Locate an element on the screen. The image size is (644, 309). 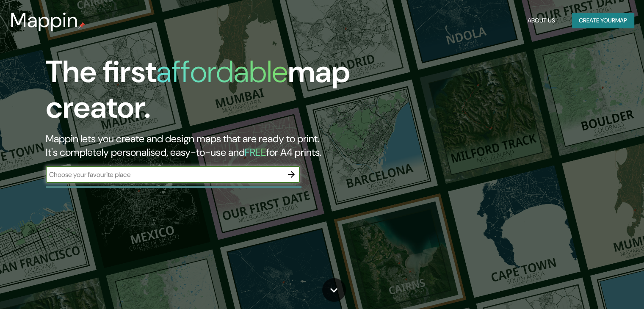
h1: affordable is located at coordinates (222, 71).